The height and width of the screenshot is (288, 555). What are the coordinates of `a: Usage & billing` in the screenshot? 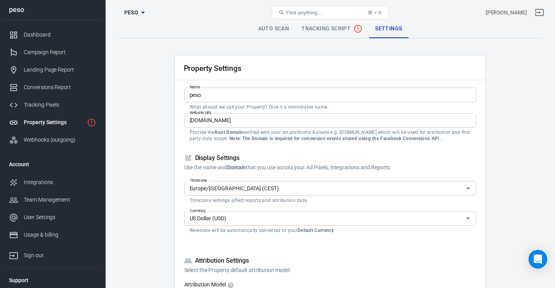 It's located at (53, 235).